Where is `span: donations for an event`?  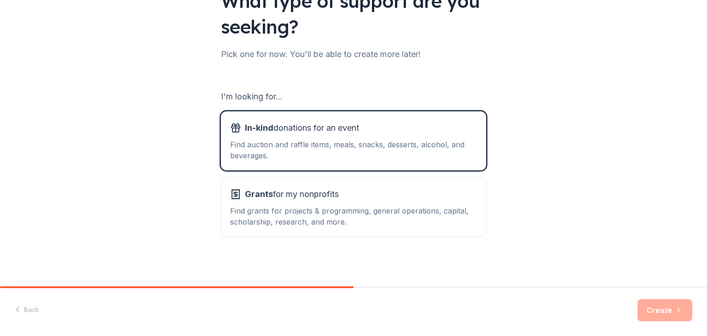
span: donations for an event is located at coordinates (302, 128).